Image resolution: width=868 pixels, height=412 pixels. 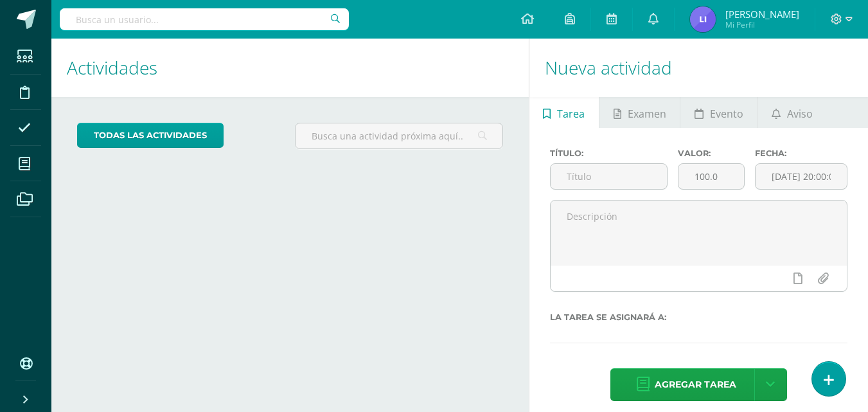 What do you see at coordinates (150, 135) in the screenshot?
I see `a: todas las Actividades` at bounding box center [150, 135].